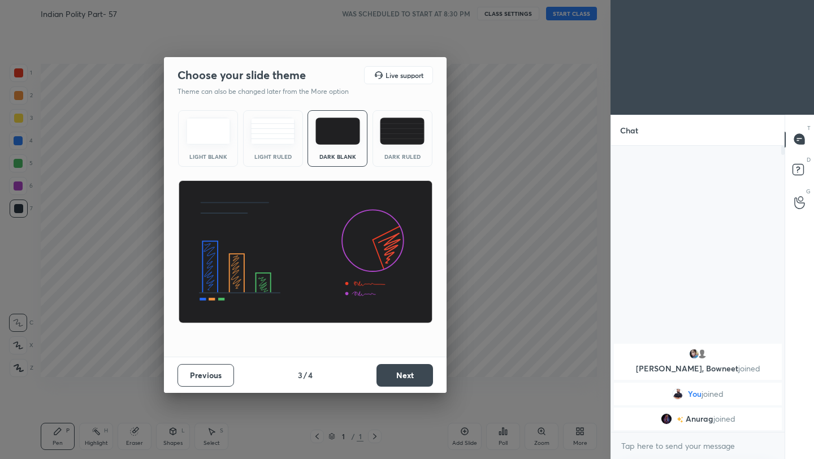 The image size is (814, 459). What do you see at coordinates (405, 376) in the screenshot?
I see `button: Next` at bounding box center [405, 376].